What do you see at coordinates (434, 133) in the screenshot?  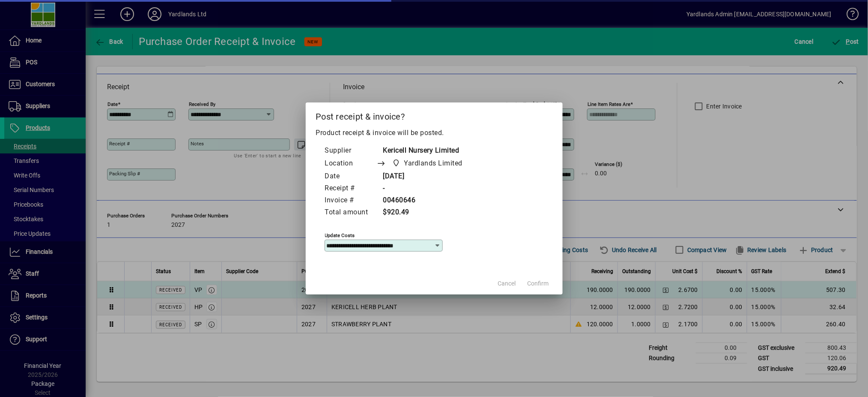 I see `p: Product receipt & invoice will be posted.` at bounding box center [434, 133].